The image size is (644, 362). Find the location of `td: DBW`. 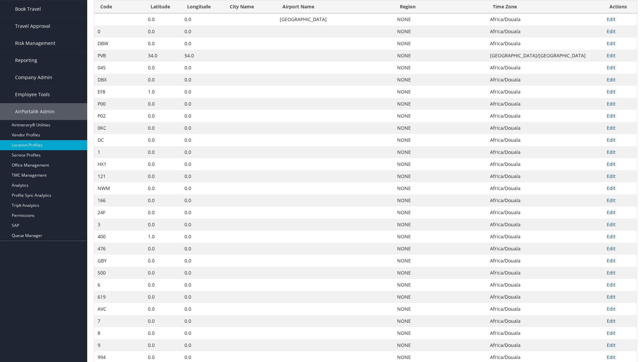

td: DBW is located at coordinates (119, 44).